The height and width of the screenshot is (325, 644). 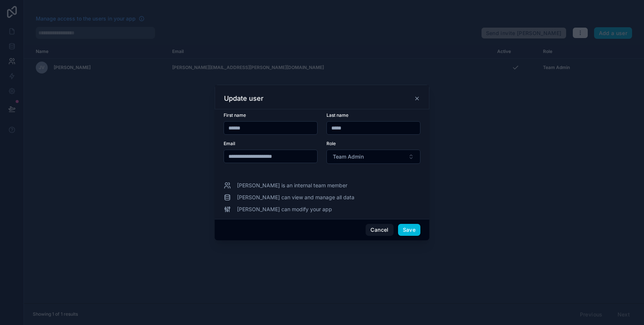 What do you see at coordinates (338, 115) in the screenshot?
I see `span: Last name` at bounding box center [338, 115].